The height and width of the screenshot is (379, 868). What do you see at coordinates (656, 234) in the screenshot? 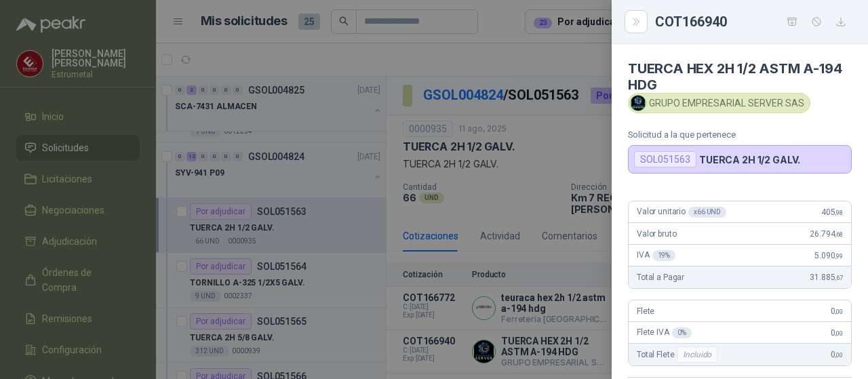
I see `span: Valor bruto` at bounding box center [656, 234].